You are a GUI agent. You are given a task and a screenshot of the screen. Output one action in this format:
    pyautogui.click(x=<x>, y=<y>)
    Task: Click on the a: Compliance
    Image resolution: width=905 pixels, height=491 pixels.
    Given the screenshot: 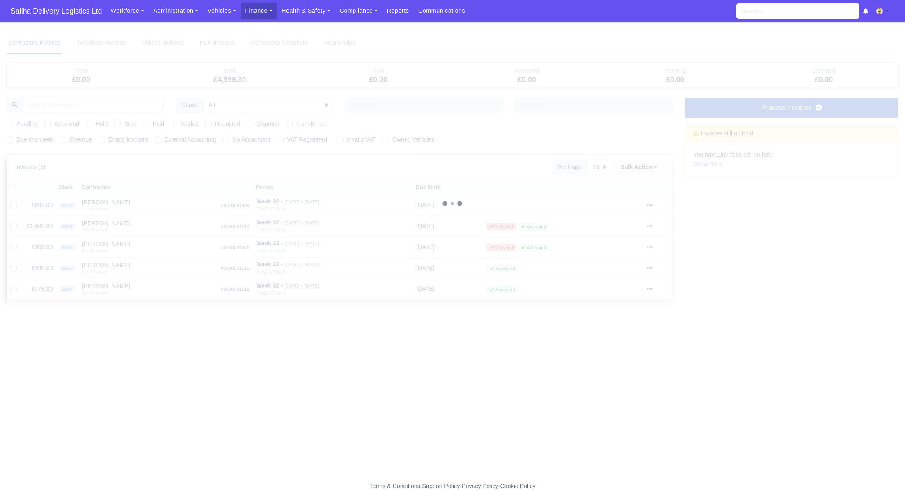 What is the action you would take?
    pyautogui.click(x=358, y=11)
    